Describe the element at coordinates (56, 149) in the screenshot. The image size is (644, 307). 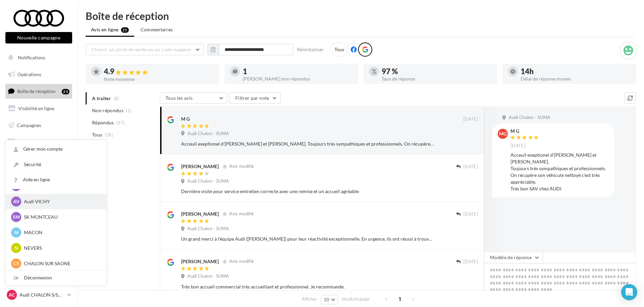
I see `a: Gérer mon compte` at that location.